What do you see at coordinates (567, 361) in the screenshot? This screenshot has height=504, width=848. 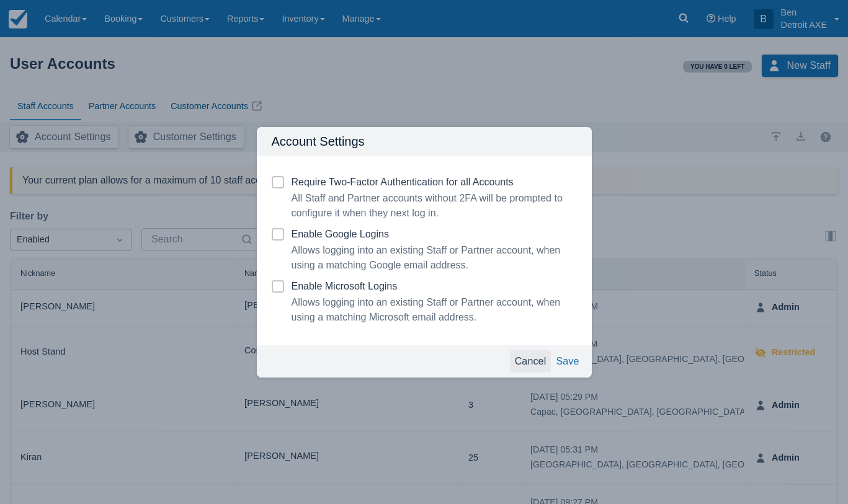 I see `button: Save` at bounding box center [567, 361].